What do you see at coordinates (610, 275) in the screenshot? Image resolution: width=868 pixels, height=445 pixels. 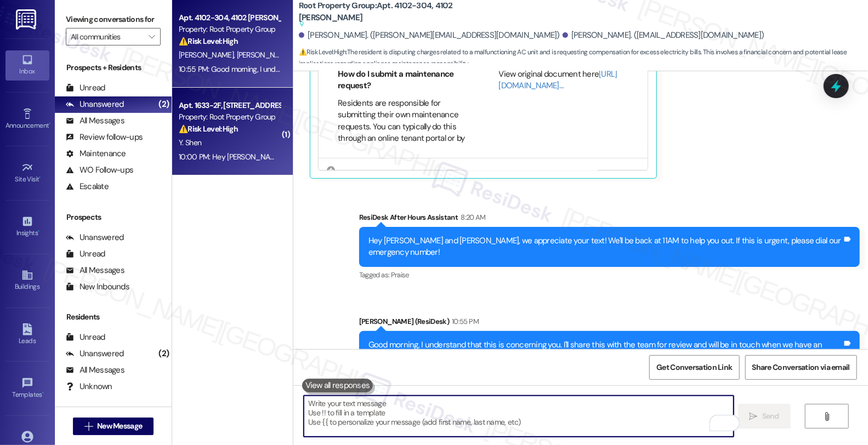 I see `div: Tagged as:` at bounding box center [610, 275].